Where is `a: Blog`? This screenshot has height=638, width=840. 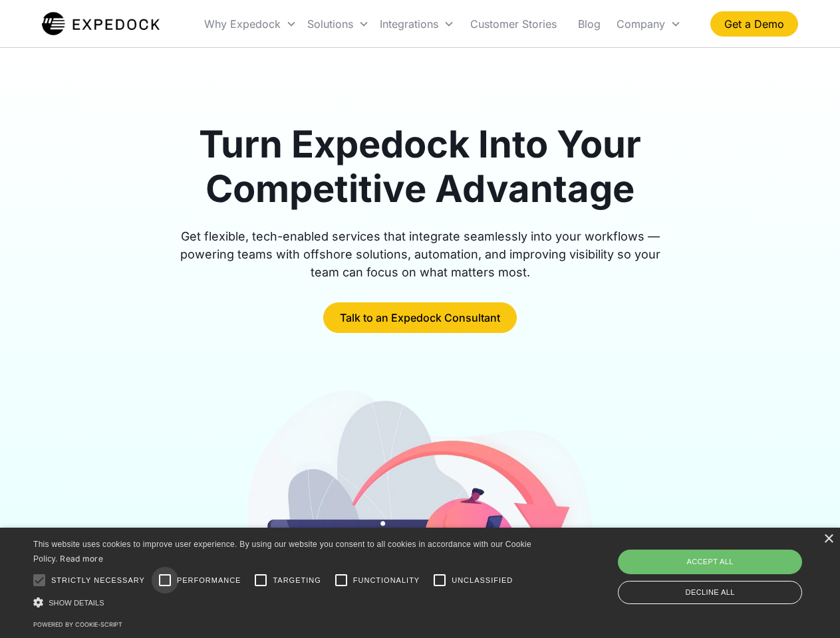 a: Blog is located at coordinates (590, 24).